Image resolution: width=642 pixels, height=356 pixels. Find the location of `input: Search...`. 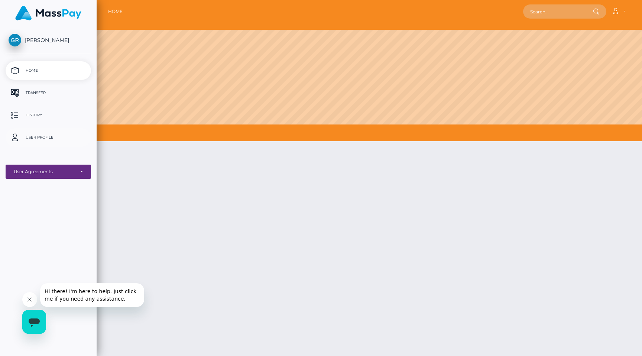

input: Search... is located at coordinates (558, 12).